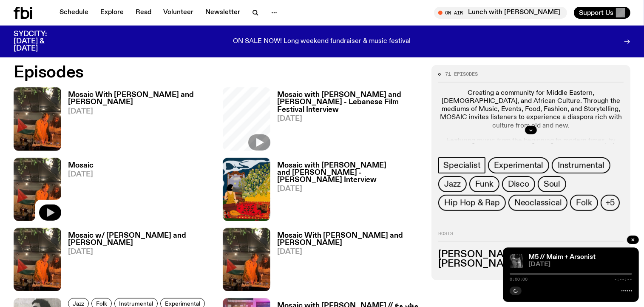 The image size is (644, 307). What do you see at coordinates (552, 184) in the screenshot?
I see `span: Soul` at bounding box center [552, 184].